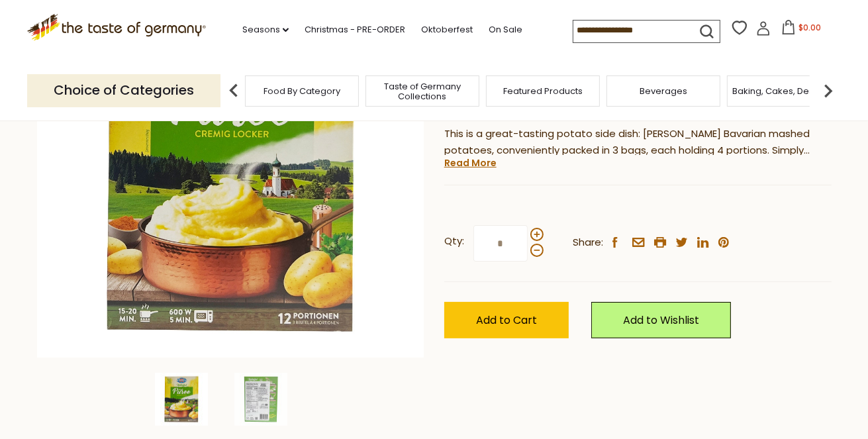  What do you see at coordinates (233, 90) in the screenshot?
I see `img: previous arrow` at bounding box center [233, 90].